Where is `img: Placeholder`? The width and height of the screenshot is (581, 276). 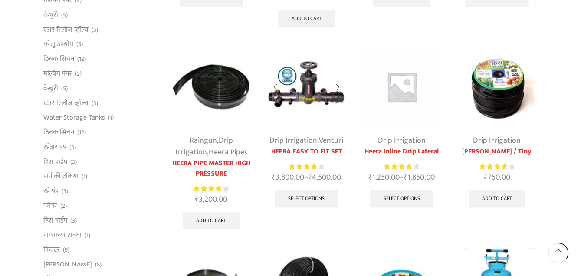
img: Placeholder is located at coordinates (402, 86).